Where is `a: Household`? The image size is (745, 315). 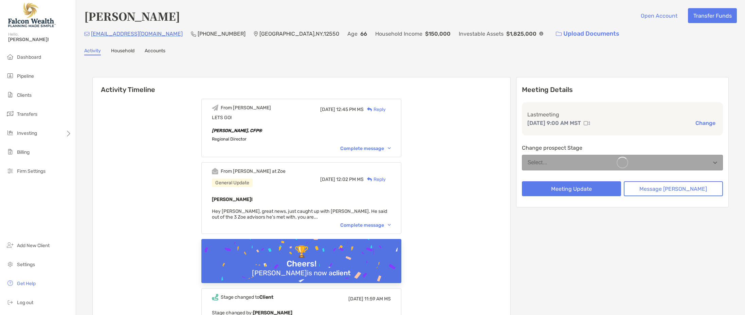 a: Household is located at coordinates (123, 52).